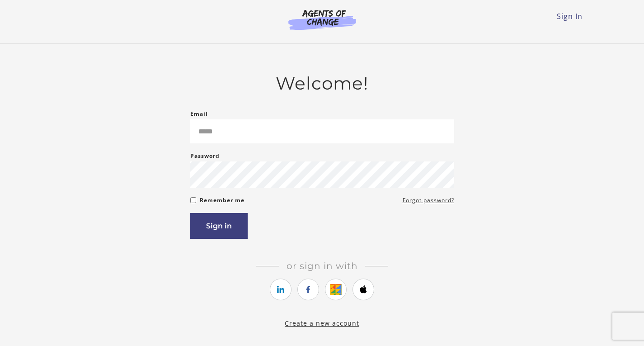  What do you see at coordinates (322, 19) in the screenshot?
I see `img: Agents of Change Logo` at bounding box center [322, 19].